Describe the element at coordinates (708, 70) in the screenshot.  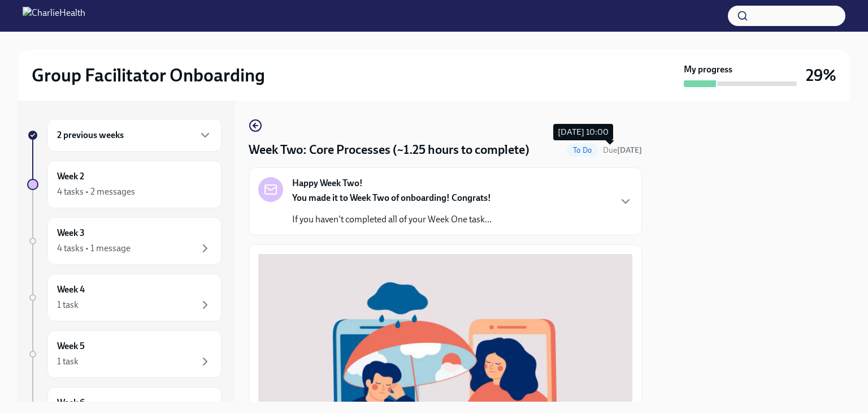
I see `strong: My progress` at that location.